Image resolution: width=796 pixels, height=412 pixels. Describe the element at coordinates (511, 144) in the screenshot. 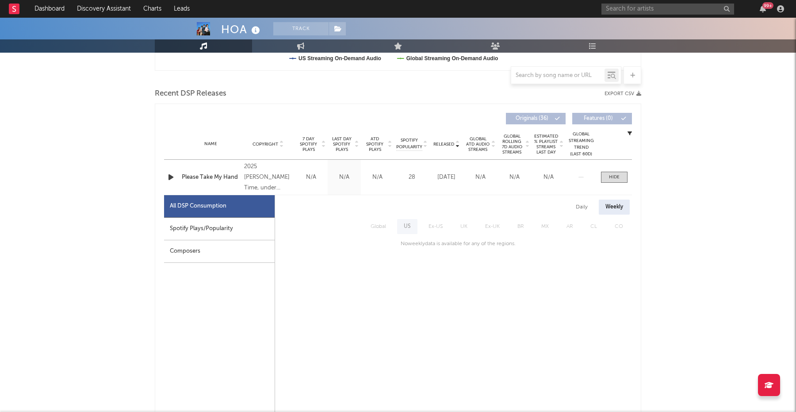

I see `span: Global Rolling 7D Audio Streams` at that location.